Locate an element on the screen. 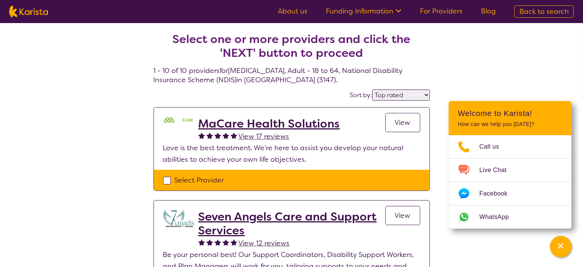  a: Web link opens in a new tab. is located at coordinates (510, 217).